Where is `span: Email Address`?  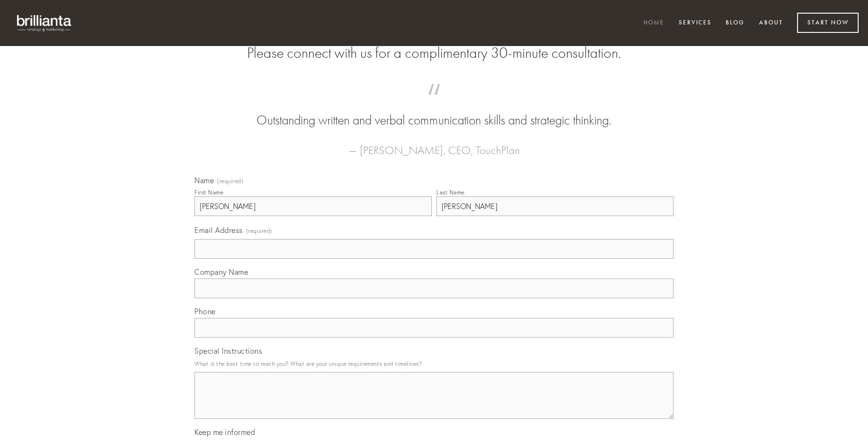 span: Email Address is located at coordinates (218, 230).